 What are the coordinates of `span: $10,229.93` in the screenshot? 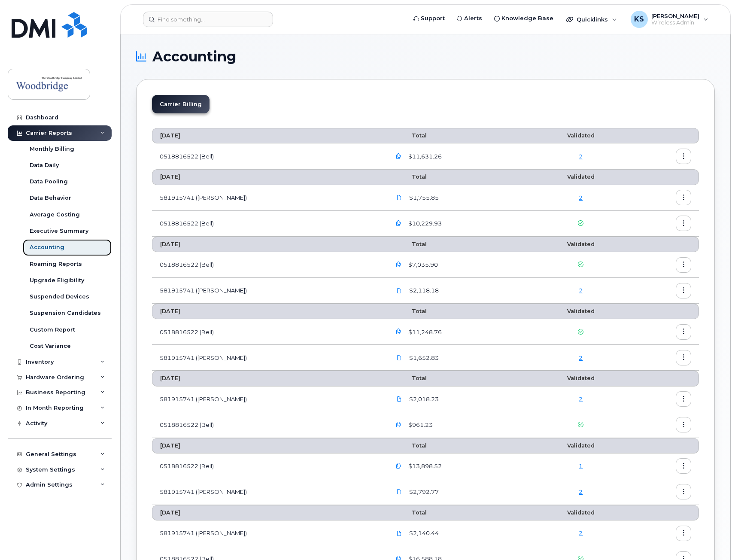 It's located at (425, 223).